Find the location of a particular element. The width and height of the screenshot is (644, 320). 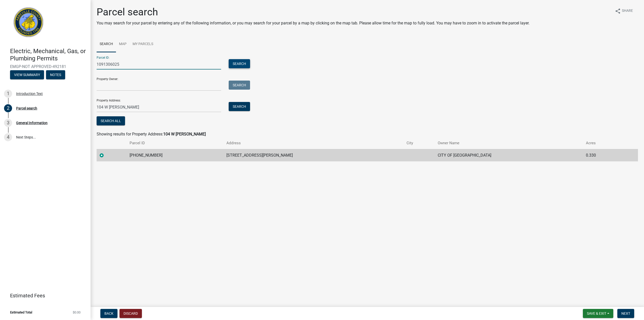

h1: Parcel search is located at coordinates (313, 12).